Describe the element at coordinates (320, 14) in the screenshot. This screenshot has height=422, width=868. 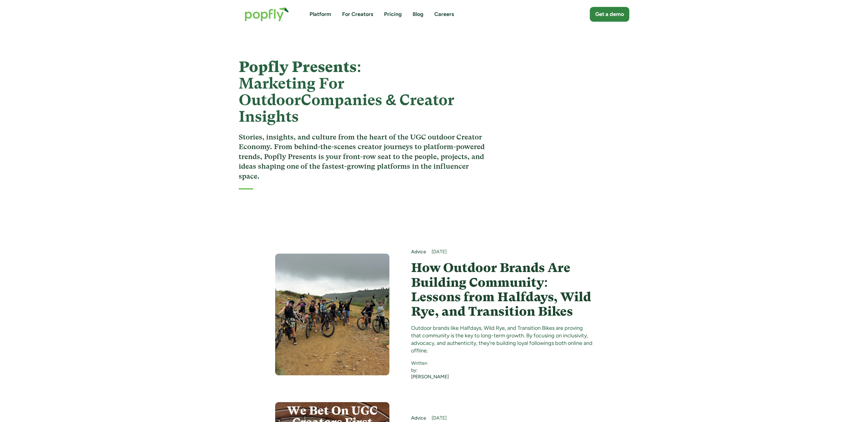
I see `a: Platform` at that location.